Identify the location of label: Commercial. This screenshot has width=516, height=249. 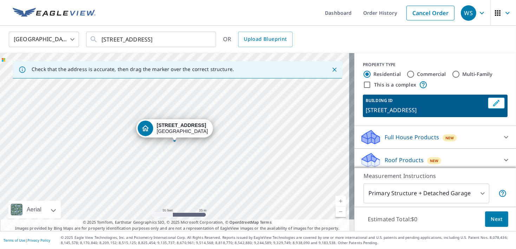
(431, 74).